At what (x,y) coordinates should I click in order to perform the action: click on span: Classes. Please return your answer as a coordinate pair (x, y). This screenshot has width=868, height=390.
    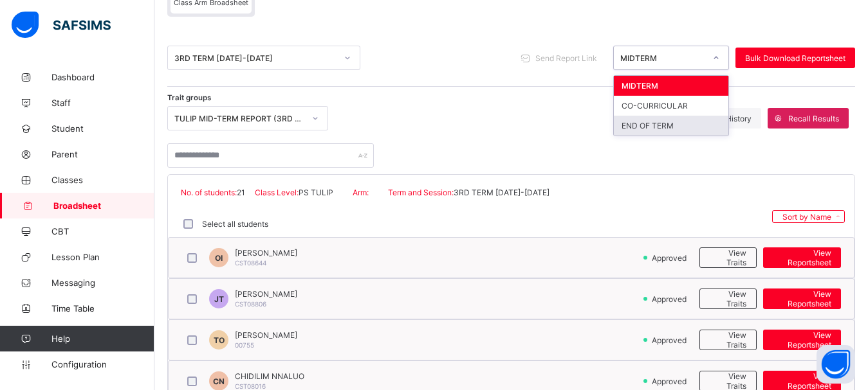
    Looking at the image, I should click on (103, 180).